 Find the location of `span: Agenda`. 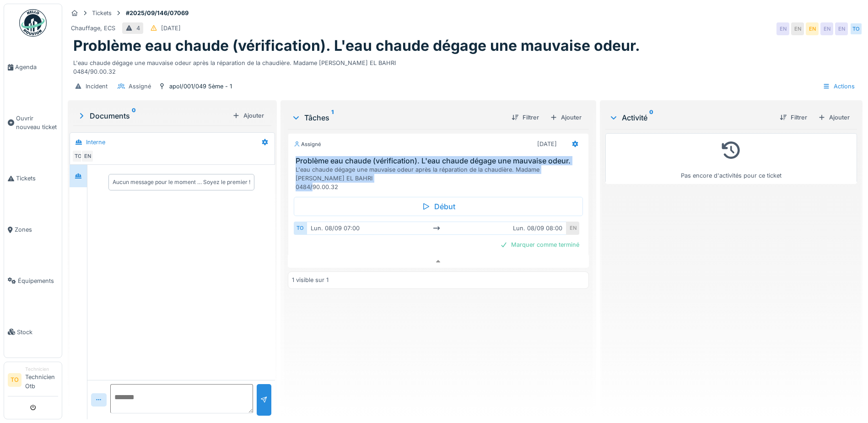

span: Agenda is located at coordinates (37, 67).